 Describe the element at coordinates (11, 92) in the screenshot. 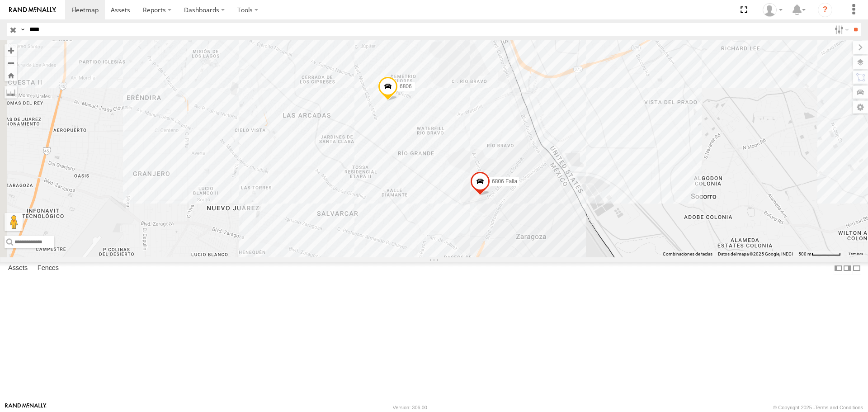

I see `label: Measure` at that location.